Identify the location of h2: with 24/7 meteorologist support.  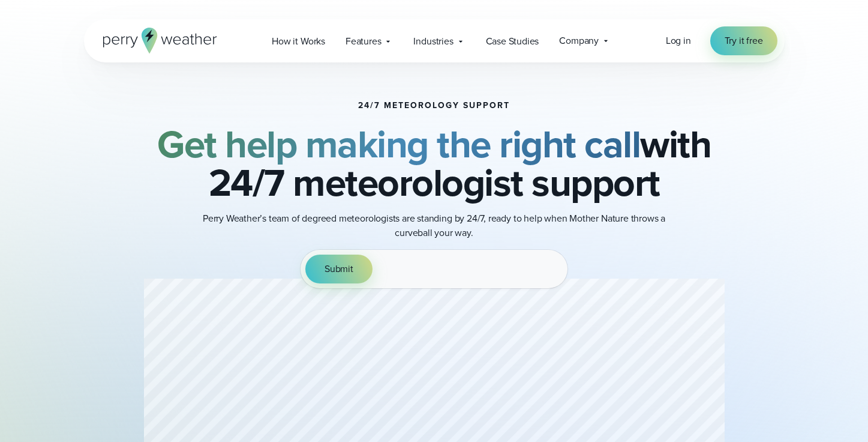
(434, 163).